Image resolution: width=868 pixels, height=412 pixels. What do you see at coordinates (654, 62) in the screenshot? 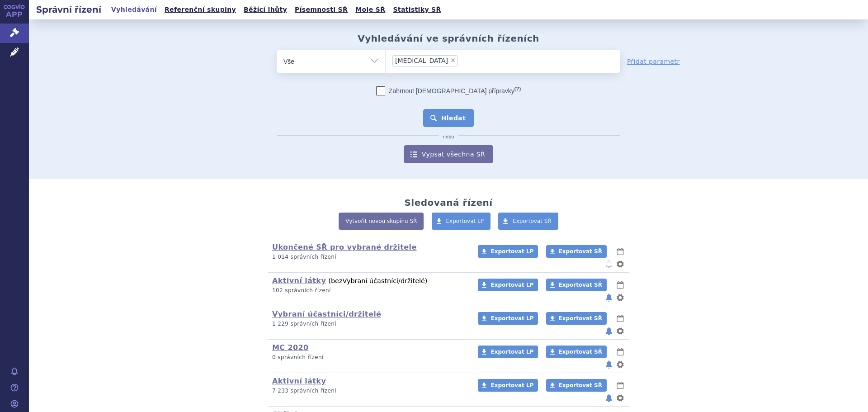
I see `a: Přidat parametr` at bounding box center [654, 62].